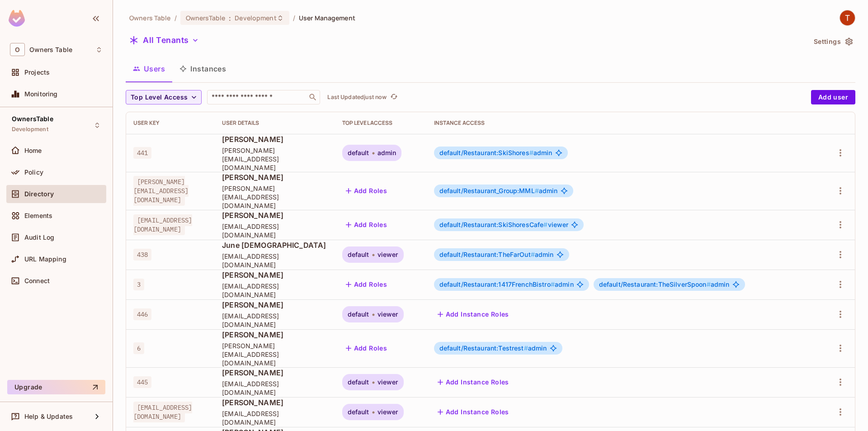  I want to click on span: 438, so click(143, 255).